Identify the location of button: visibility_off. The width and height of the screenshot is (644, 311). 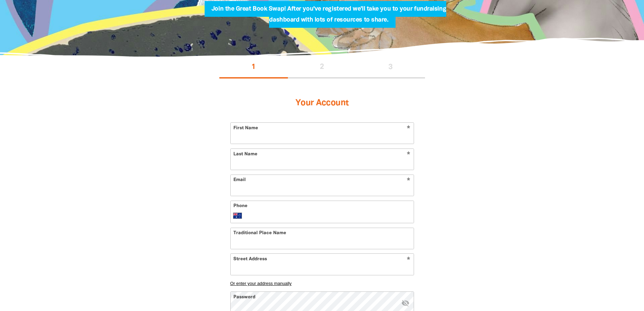
(405, 304).